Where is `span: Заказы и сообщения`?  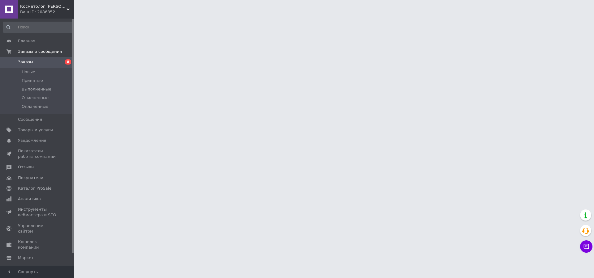
span: Заказы и сообщения is located at coordinates (40, 52).